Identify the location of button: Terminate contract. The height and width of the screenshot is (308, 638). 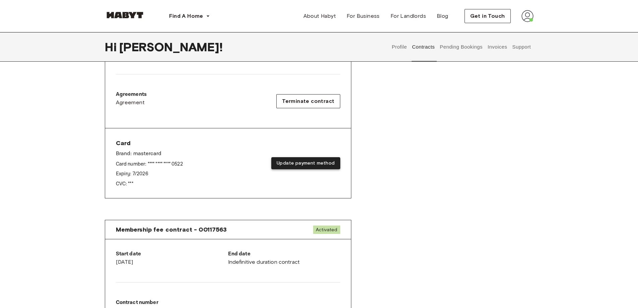
(308, 101).